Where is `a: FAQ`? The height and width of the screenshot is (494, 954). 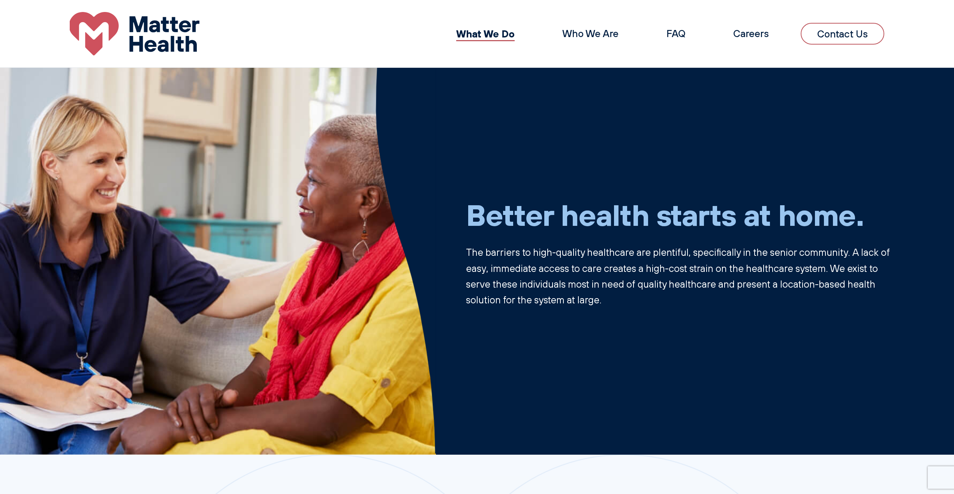 a: FAQ is located at coordinates (676, 33).